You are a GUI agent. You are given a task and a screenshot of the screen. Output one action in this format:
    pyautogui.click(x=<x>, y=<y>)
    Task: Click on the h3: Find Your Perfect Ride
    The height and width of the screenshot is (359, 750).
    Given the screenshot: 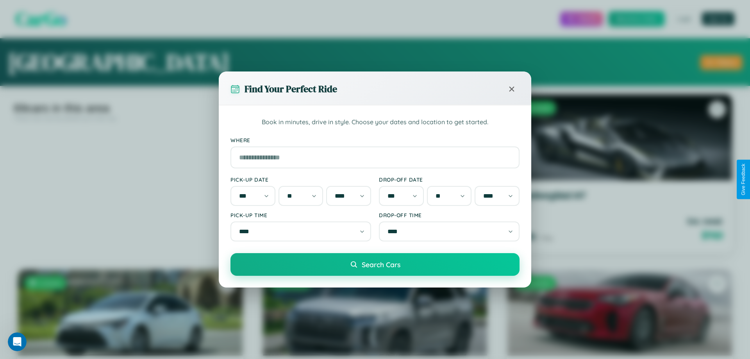 What is the action you would take?
    pyautogui.click(x=290, y=89)
    